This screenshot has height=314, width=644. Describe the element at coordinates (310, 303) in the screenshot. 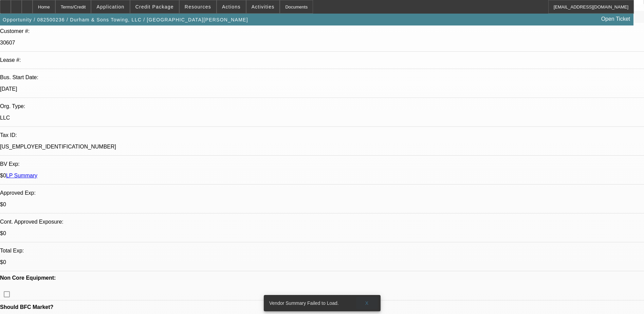

I see `div: Vendor Summary Failed to Load.` at that location.